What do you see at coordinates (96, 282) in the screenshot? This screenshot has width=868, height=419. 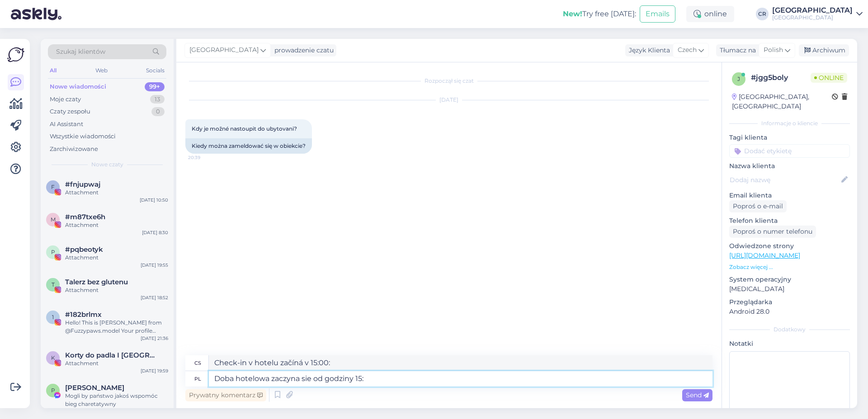 I see `span: Talerz bez glutenu` at bounding box center [96, 282].